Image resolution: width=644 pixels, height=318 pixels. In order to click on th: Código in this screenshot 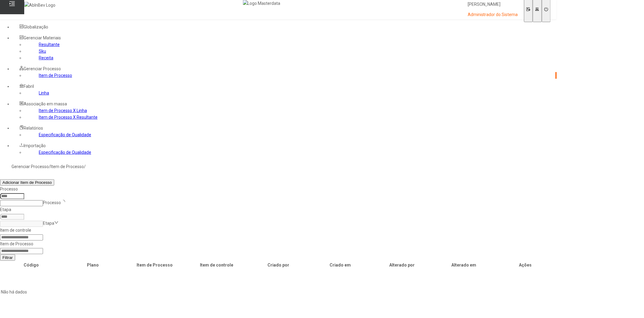, I will do `click(31, 265)`.